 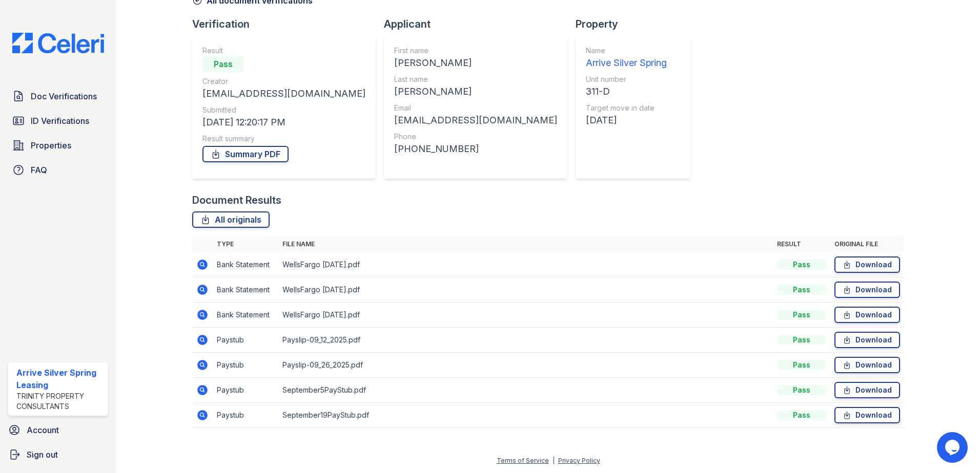 I want to click on div: Trinity Property Consultants, so click(x=60, y=401).